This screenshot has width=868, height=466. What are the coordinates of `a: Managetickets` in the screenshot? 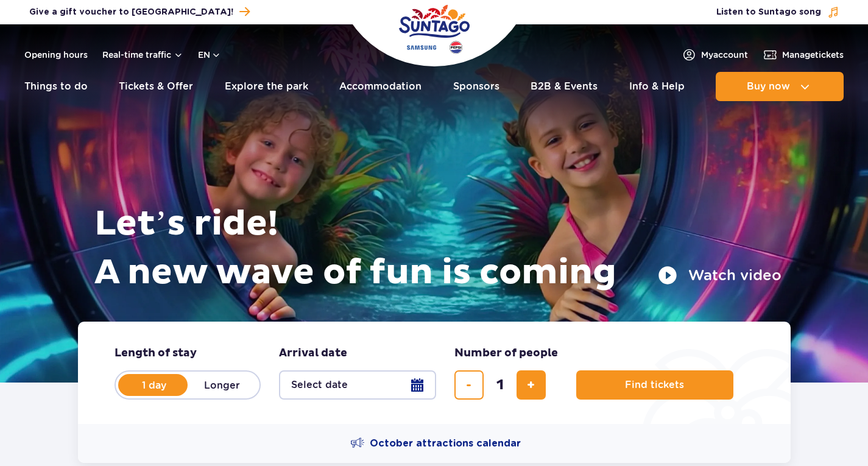 It's located at (802, 55).